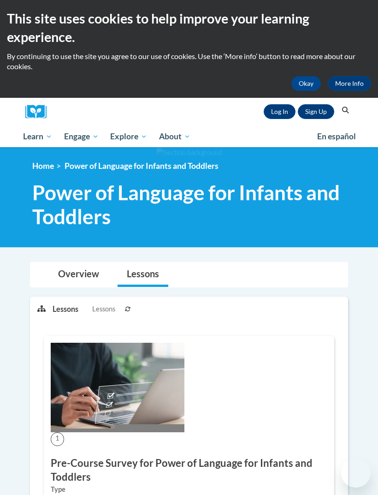 The image size is (378, 495). Describe the element at coordinates (65, 309) in the screenshot. I see `p: Lessons` at that location.